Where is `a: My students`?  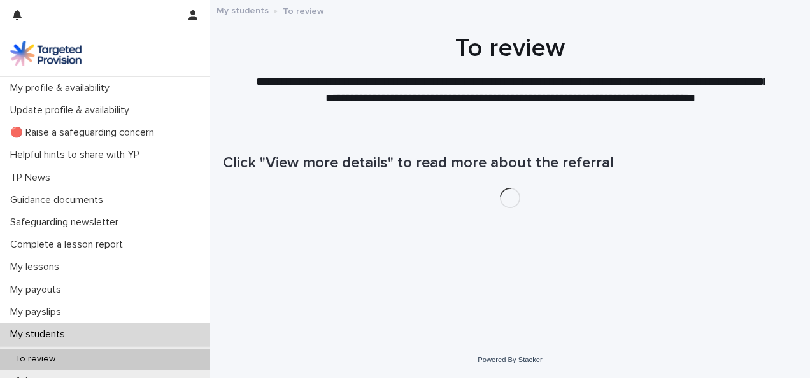 a: My students is located at coordinates (243, 10).